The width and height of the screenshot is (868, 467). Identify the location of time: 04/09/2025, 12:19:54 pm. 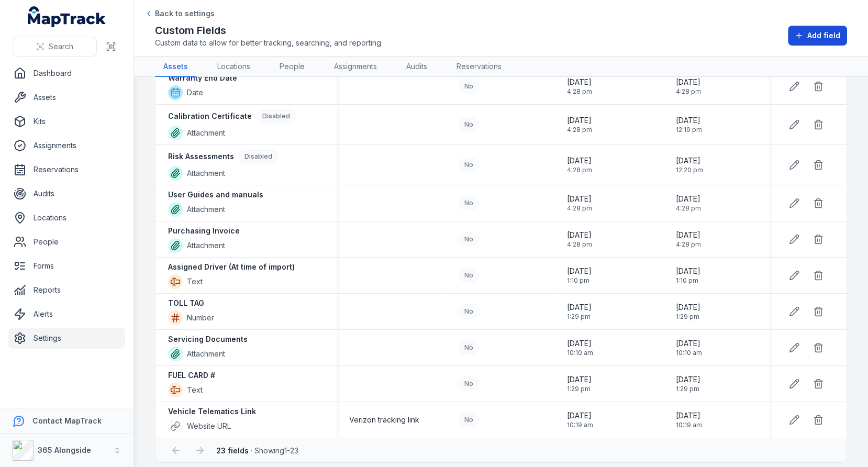
(689, 125).